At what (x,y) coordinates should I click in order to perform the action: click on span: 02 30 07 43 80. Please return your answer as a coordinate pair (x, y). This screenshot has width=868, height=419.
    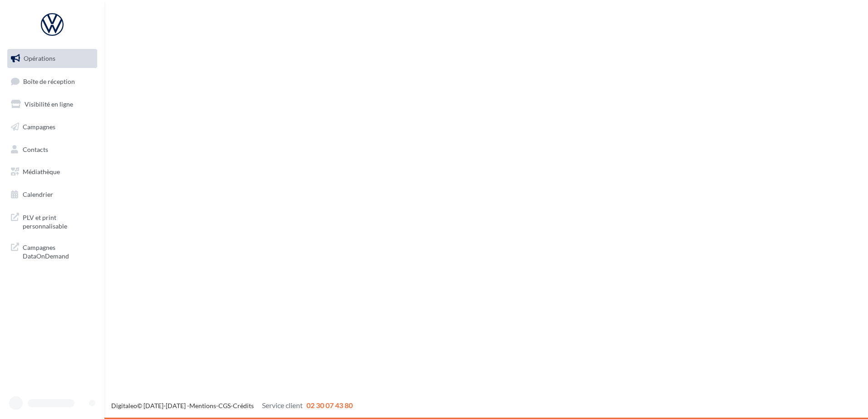
    Looking at the image, I should click on (329, 405).